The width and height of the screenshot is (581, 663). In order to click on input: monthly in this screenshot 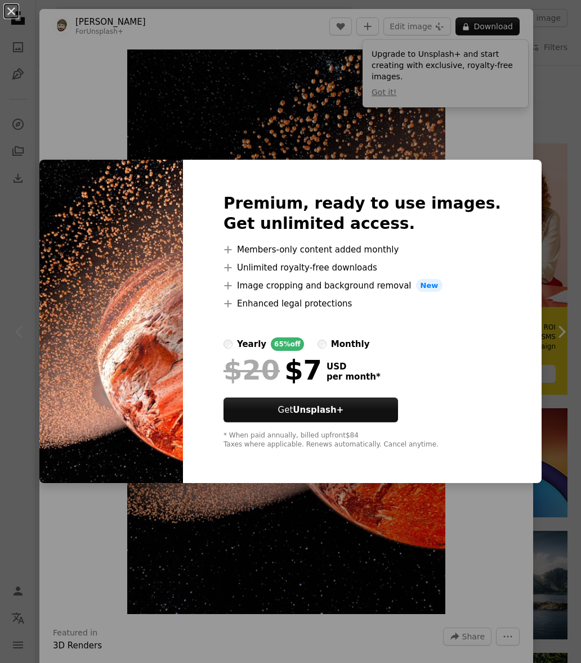, I will do `click(322, 344)`.